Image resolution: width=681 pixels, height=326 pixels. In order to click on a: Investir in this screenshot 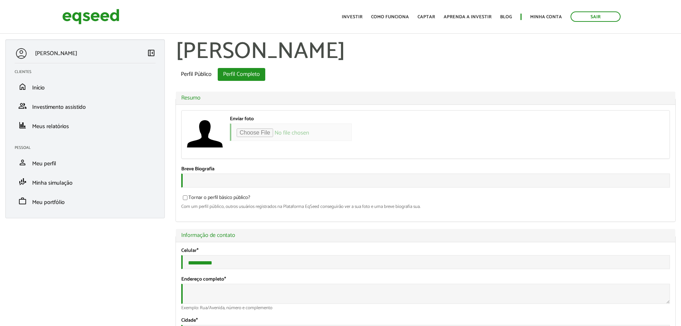, I will do `click(352, 17)`.